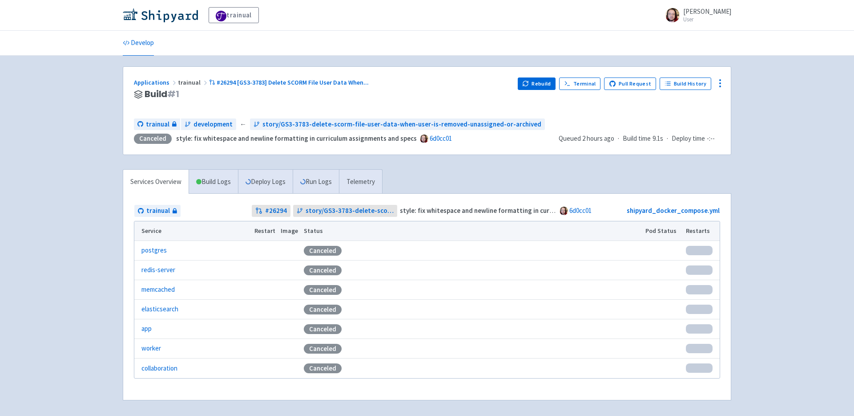 This screenshot has height=416, width=854. What do you see at coordinates (663, 231) in the screenshot?
I see `th: Pod Status` at bounding box center [663, 231].